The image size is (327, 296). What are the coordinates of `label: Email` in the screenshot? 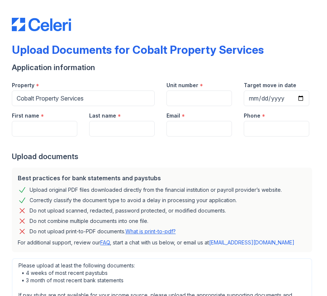 It's located at (173, 116).